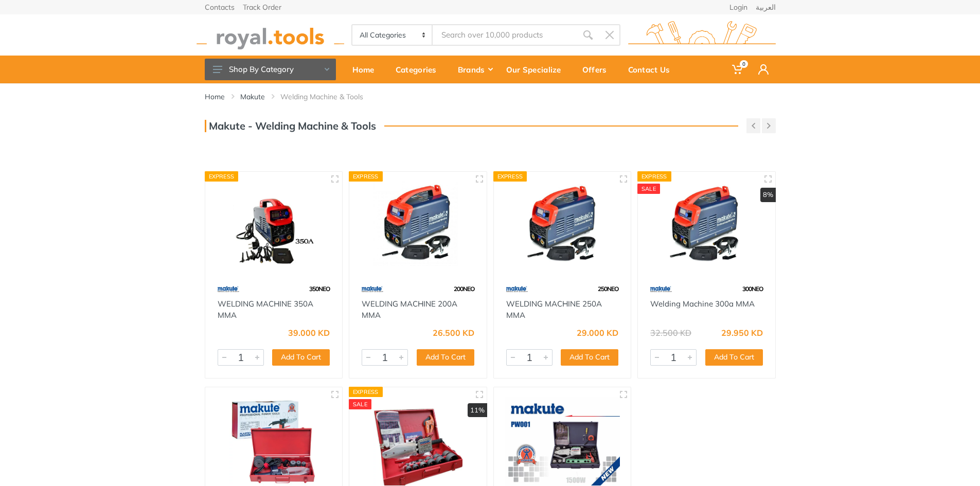 This screenshot has width=980, height=486. Describe the element at coordinates (598, 333) in the screenshot. I see `div: 29.000 KD` at that location.